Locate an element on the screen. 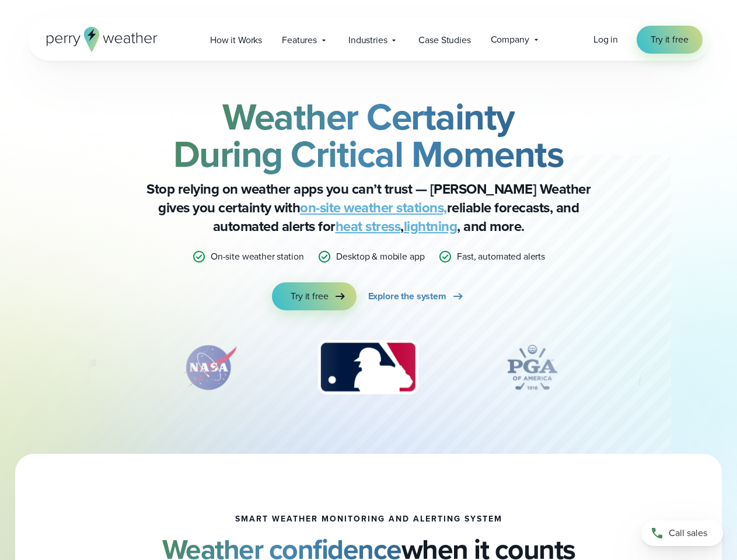 The image size is (737, 560). img: PGA.svg is located at coordinates (532, 367).